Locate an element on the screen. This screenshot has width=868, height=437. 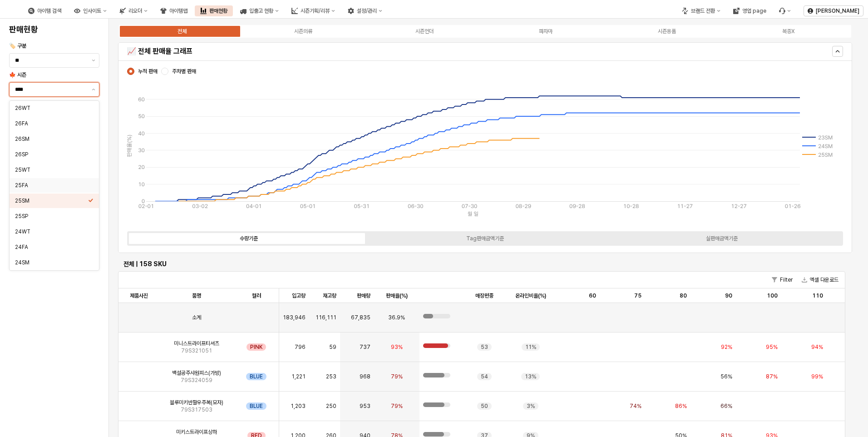
span: 🍁 시즌 is located at coordinates (18, 75).